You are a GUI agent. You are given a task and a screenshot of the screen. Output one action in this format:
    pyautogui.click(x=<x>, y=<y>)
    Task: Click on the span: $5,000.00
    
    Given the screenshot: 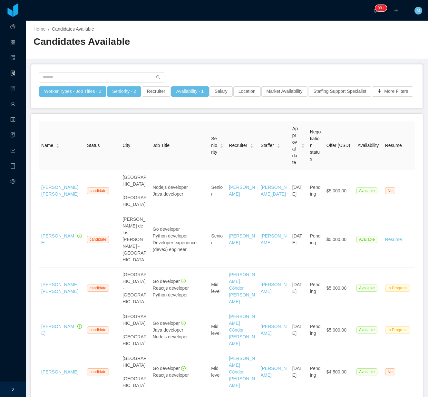 What is the action you would take?
    pyautogui.click(x=337, y=191)
    